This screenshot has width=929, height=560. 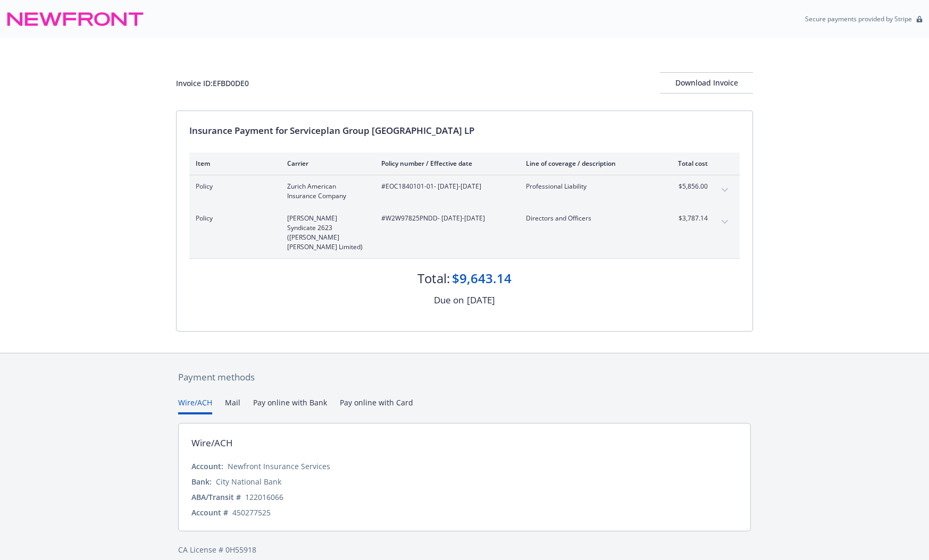 What do you see at coordinates (706, 83) in the screenshot?
I see `div: Download Invoice` at bounding box center [706, 83].